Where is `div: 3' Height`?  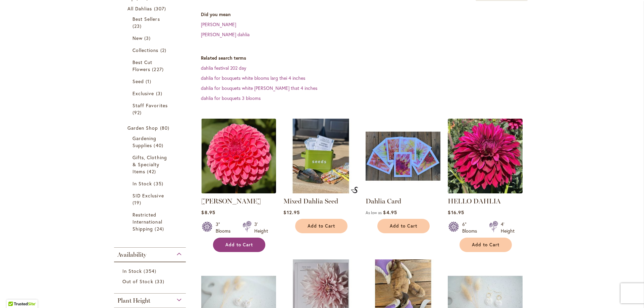 div: 3' Height is located at coordinates (261, 228).